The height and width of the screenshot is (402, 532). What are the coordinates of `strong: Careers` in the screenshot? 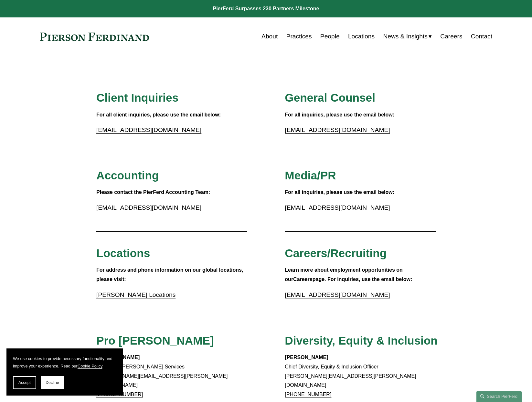 It's located at (302, 279).